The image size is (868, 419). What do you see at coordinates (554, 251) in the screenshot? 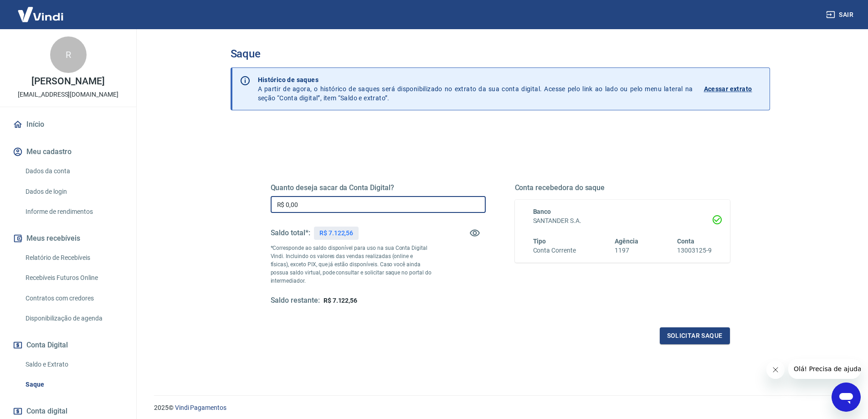
I see `h6: Conta Corrente` at bounding box center [554, 251].